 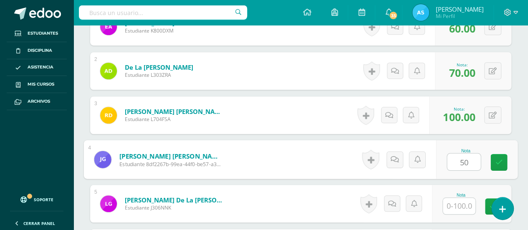 I want to click on img: c40002c42d9d3ccbacfbf6bd7c2f94cd.png, so click(x=109, y=204).